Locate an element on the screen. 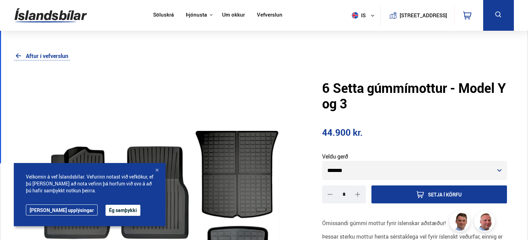 Image resolution: width=528 pixels, height=240 pixels. img: siFngHWaQ9KaOqBr.png is located at coordinates (486, 222).